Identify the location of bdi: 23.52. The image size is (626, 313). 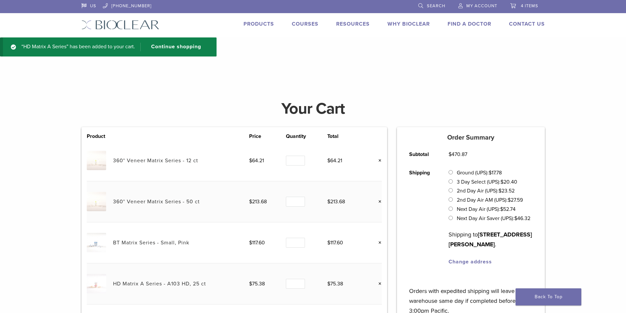
(506, 191).